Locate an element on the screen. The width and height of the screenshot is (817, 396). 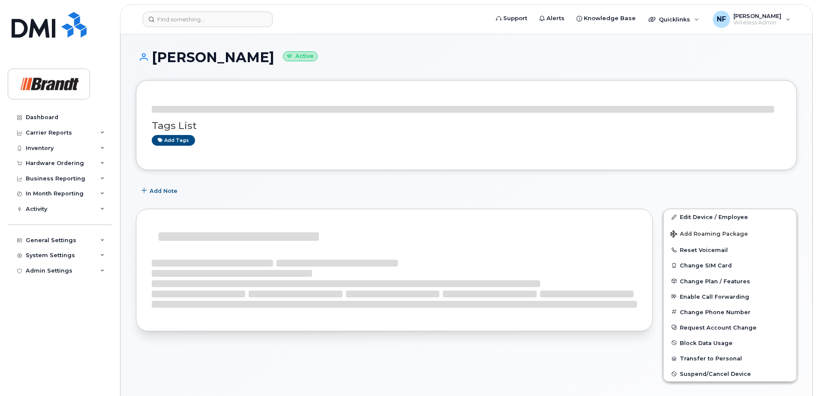
button: Enable Call Forwarding is located at coordinates (730, 297).